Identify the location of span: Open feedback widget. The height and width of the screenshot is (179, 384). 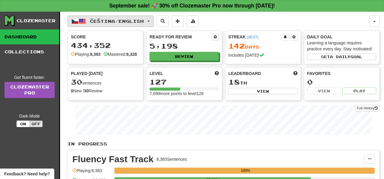
(27, 174).